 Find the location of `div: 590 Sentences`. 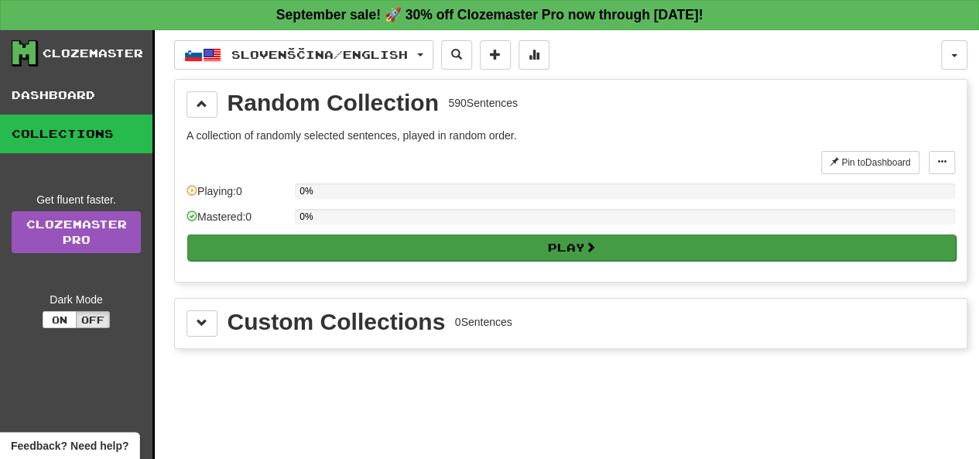

div: 590 Sentences is located at coordinates (483, 103).